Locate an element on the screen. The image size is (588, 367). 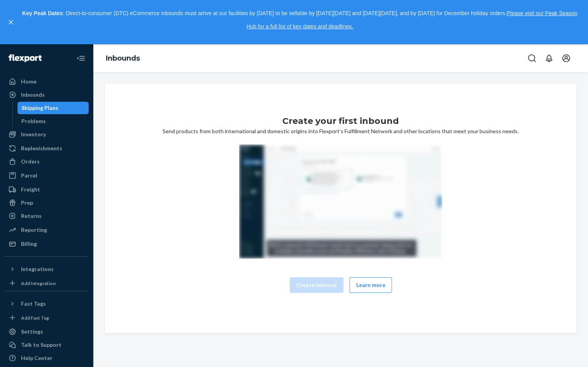
button: Integrations is located at coordinates (47, 269).